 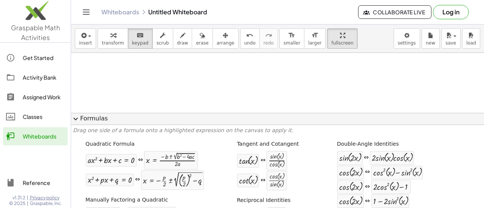 What do you see at coordinates (140, 36) in the screenshot?
I see `i: keyboard` at bounding box center [140, 36].